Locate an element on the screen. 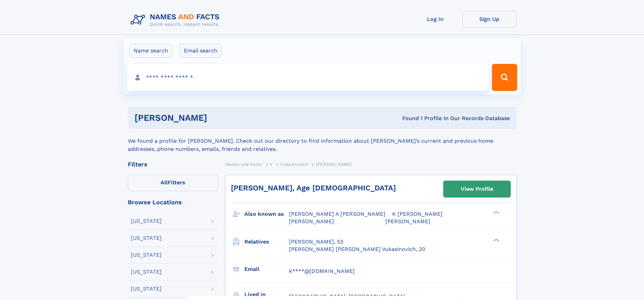  a: V is located at coordinates (271, 164).